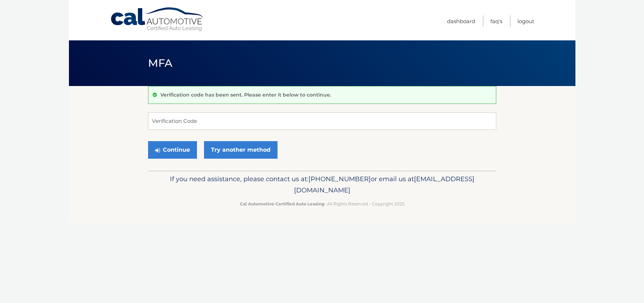  I want to click on a: Try another method, so click(241, 150).